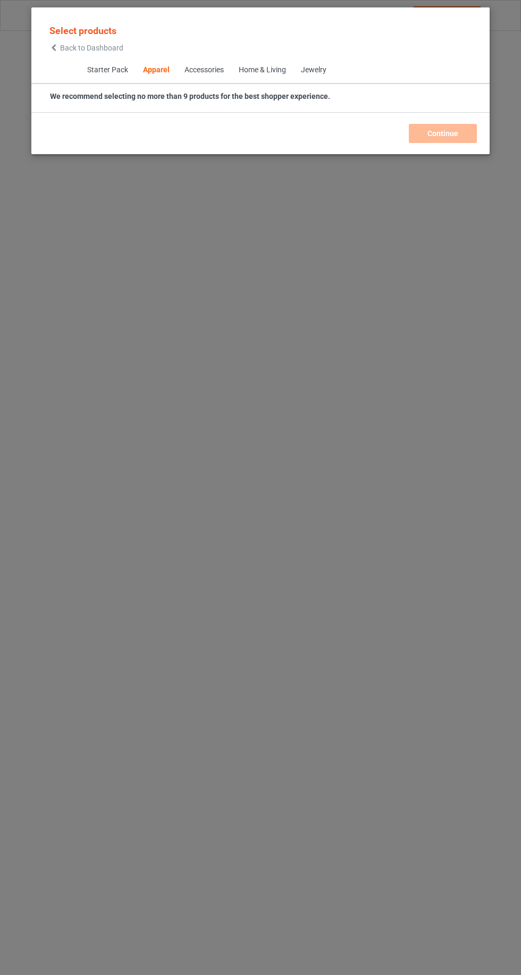  I want to click on div: Jewelry, so click(313, 70).